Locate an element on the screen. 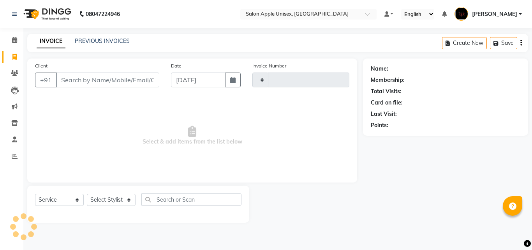 Image resolution: width=532 pixels, height=250 pixels. input: Search by Name/Mobile/Email/Code is located at coordinates (108, 80).